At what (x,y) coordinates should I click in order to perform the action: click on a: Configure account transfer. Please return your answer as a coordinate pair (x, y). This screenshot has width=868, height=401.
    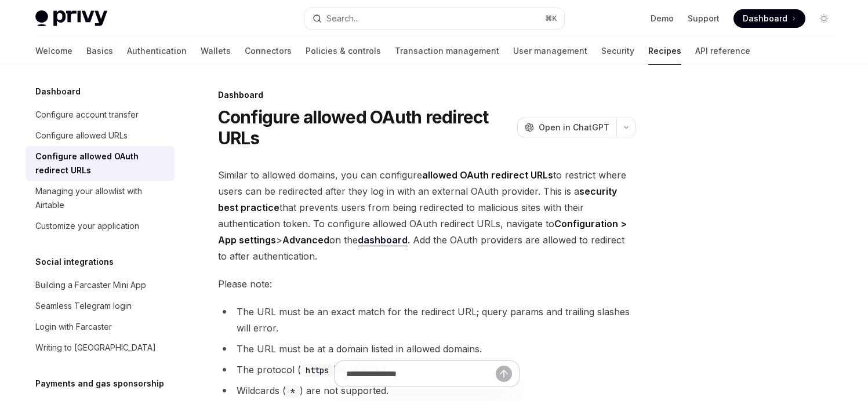
    Looking at the image, I should click on (100, 115).